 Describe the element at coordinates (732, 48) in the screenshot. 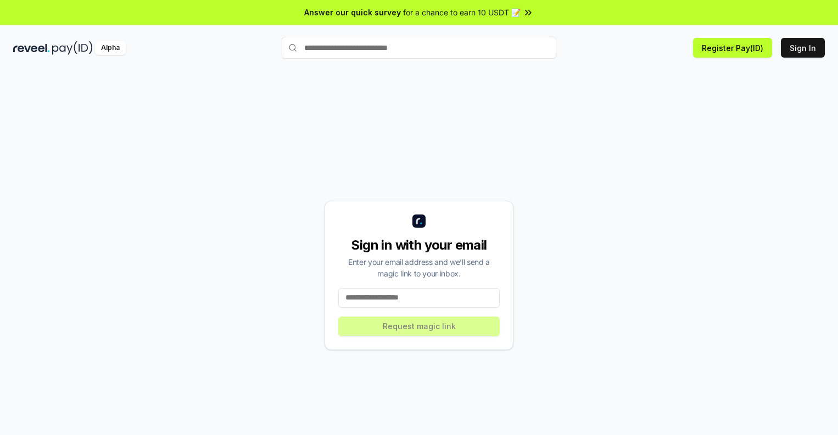

I see `button: Register Pay(ID)` at that location.